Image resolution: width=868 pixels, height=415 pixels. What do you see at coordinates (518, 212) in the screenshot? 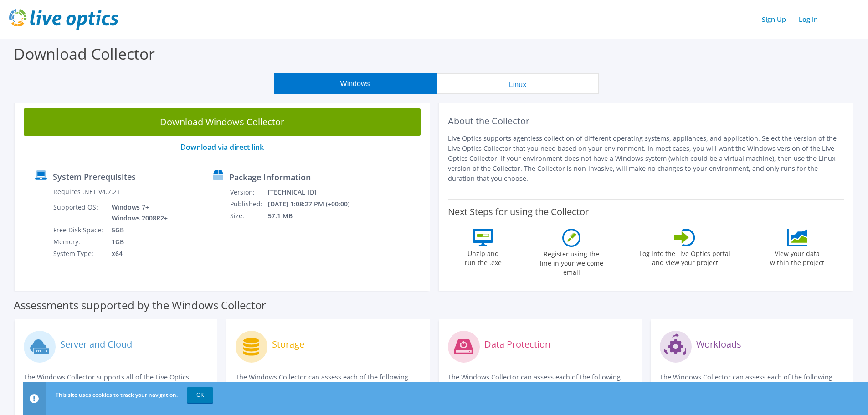
I see `label: Next Steps for using the Collector` at bounding box center [518, 212].